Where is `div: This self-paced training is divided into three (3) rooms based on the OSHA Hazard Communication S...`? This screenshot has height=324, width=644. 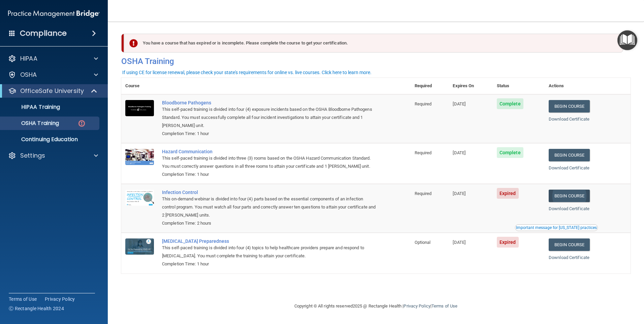
div: This self-paced training is divided into three (3) rooms based on the OSHA Hazard Communication S... is located at coordinates (269, 162).